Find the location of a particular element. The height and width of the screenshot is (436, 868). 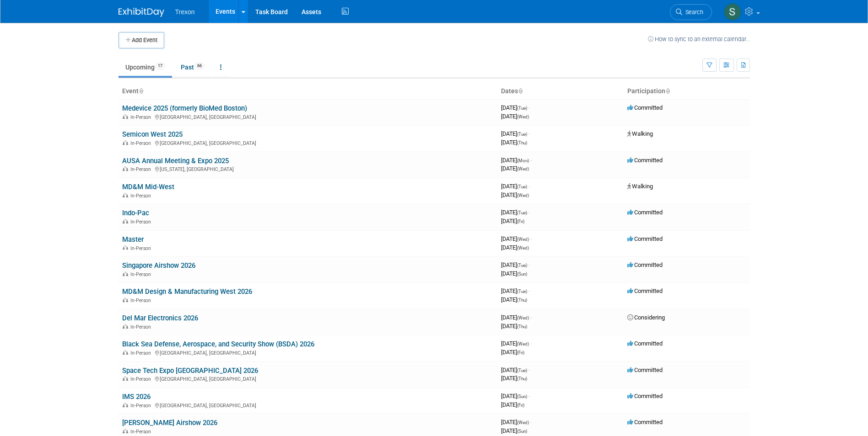

button: Add Event is located at coordinates (141, 40).